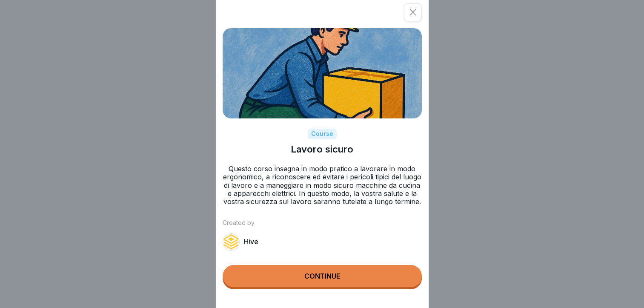 The height and width of the screenshot is (308, 644). I want to click on button: Continue, so click(322, 276).